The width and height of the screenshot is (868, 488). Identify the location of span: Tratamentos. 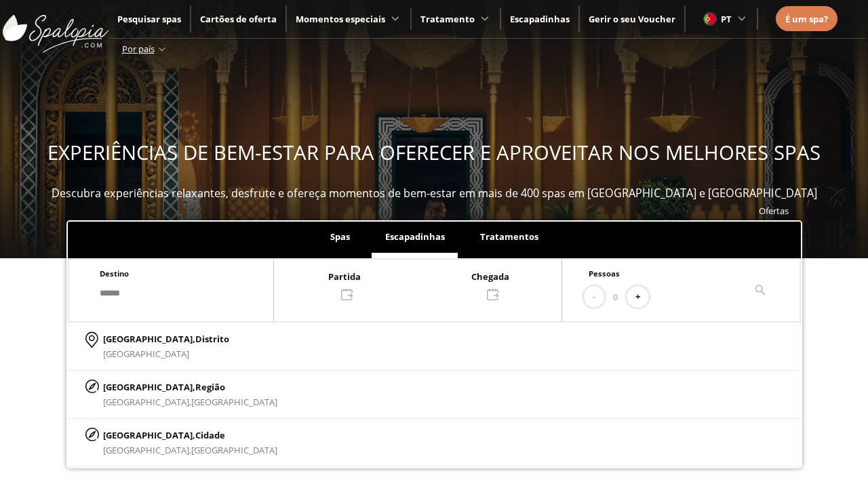
(509, 237).